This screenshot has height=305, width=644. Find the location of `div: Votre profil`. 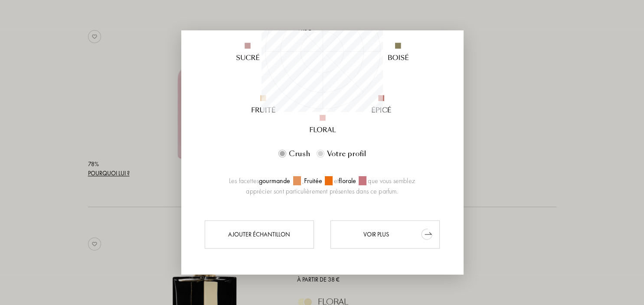

div: Votre profil is located at coordinates (346, 153).